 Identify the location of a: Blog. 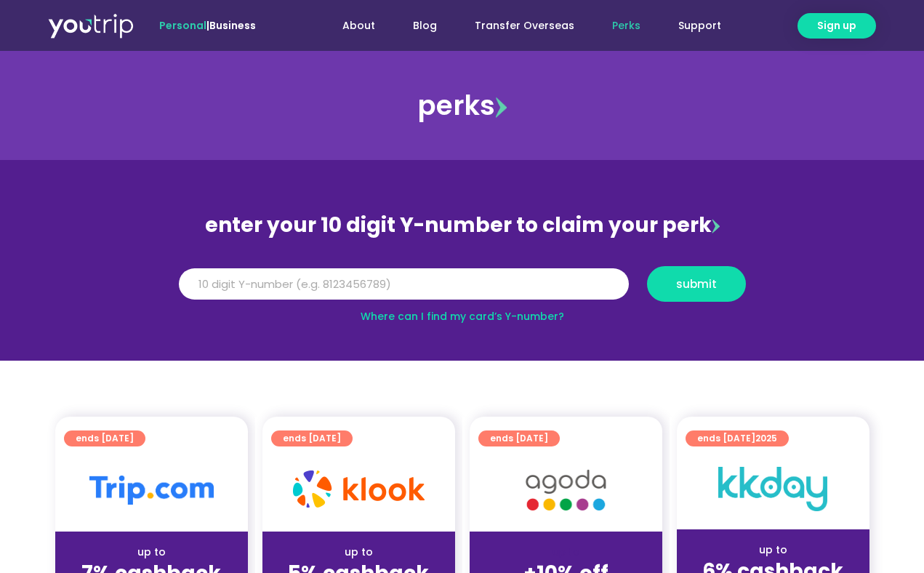
(424, 26).